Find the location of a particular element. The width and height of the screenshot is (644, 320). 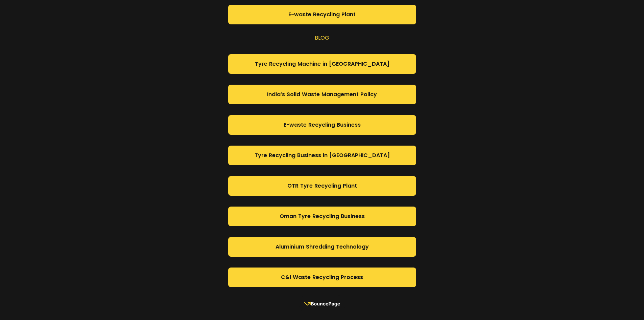

a: E-waste Recycling Plant is located at coordinates (322, 15).